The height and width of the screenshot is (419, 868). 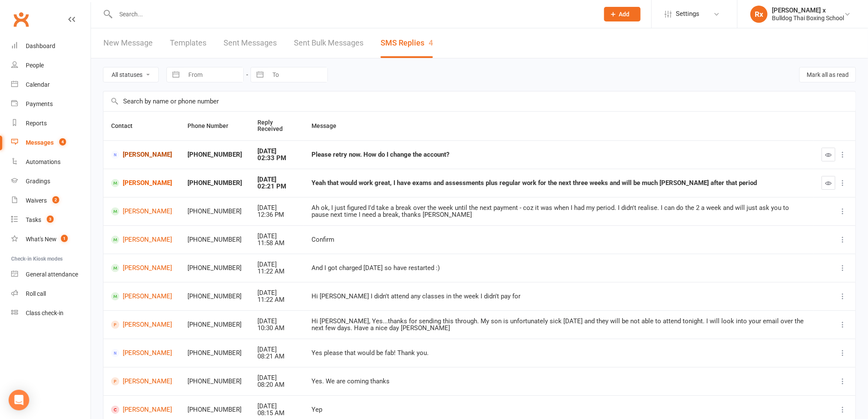 What do you see at coordinates (51, 313) in the screenshot?
I see `a: Class kiosk mode` at bounding box center [51, 313].